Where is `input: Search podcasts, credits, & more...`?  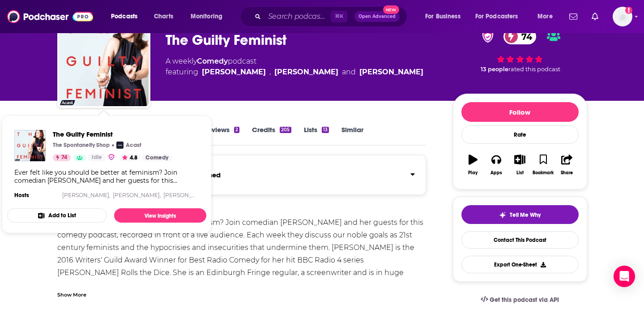 input: Search podcasts, credits, & more... is located at coordinates (298, 17).